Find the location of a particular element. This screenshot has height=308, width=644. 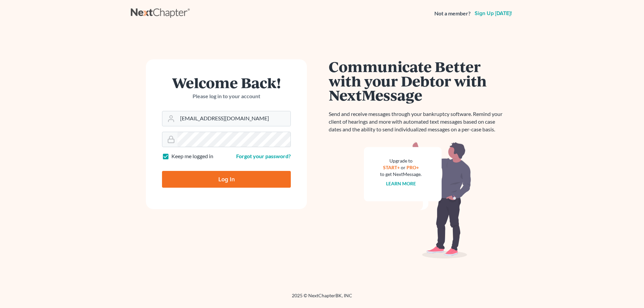

p: Please log in to your account is located at coordinates (226, 96).